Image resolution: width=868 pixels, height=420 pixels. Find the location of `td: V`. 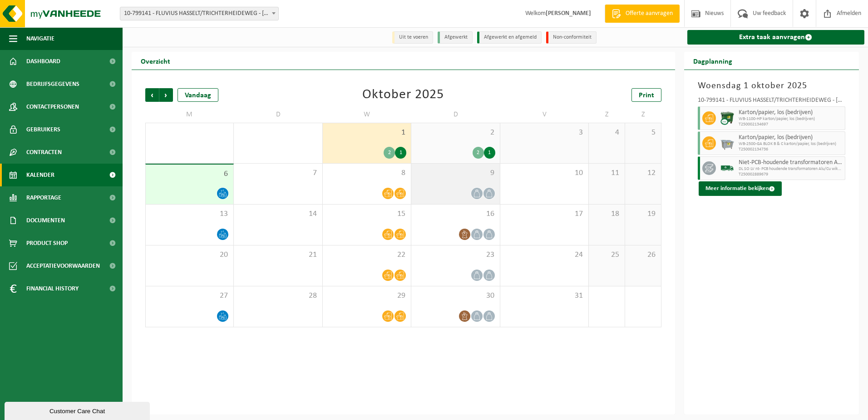

td: V is located at coordinates (544, 115).